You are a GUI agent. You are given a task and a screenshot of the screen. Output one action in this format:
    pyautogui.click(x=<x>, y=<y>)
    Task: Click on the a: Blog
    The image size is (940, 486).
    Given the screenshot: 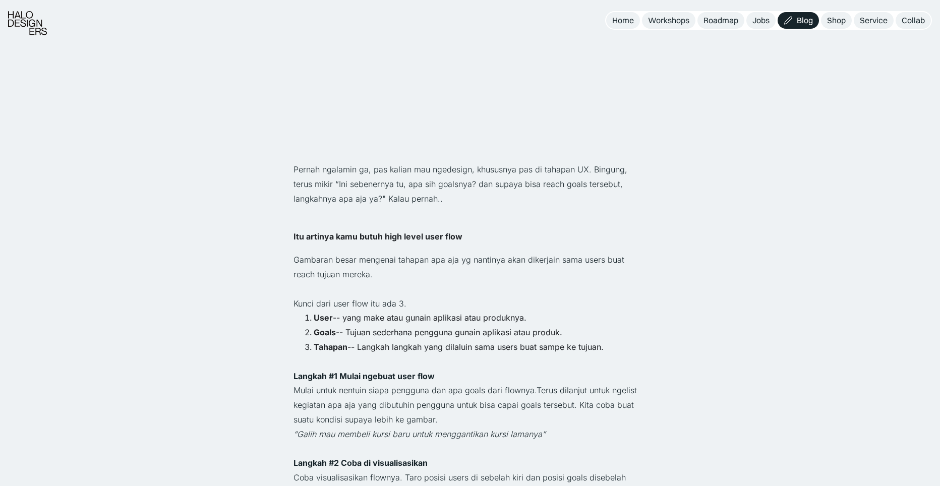 What is the action you would take?
    pyautogui.click(x=798, y=20)
    